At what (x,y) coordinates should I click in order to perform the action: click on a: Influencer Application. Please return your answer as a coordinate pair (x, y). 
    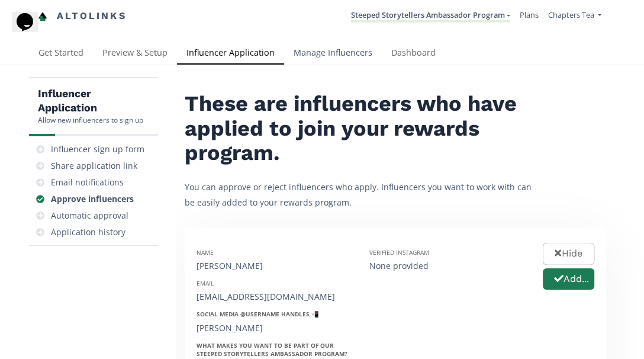
    Looking at the image, I should click on (230, 54).